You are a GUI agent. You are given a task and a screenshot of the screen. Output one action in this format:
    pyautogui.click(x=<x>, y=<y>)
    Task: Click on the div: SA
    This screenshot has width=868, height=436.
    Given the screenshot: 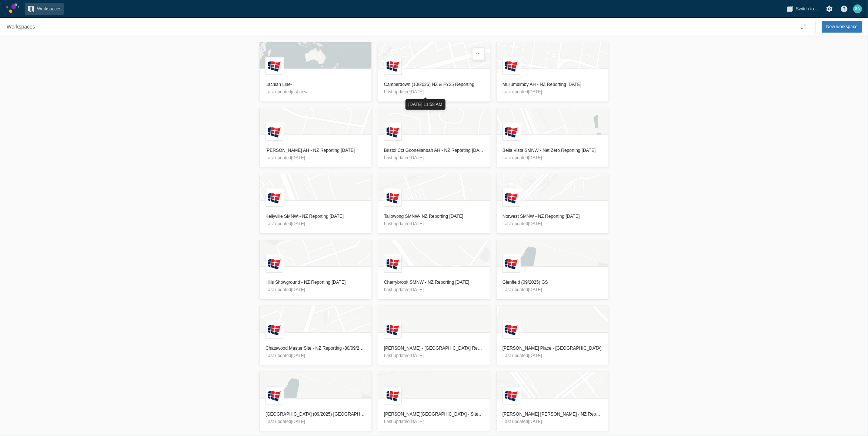 What is the action you would take?
    pyautogui.click(x=857, y=9)
    